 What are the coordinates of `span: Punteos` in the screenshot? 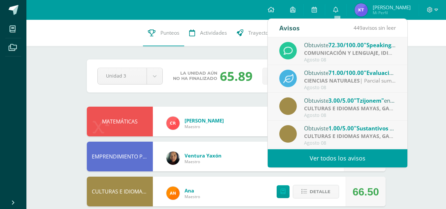 It's located at (170, 33).